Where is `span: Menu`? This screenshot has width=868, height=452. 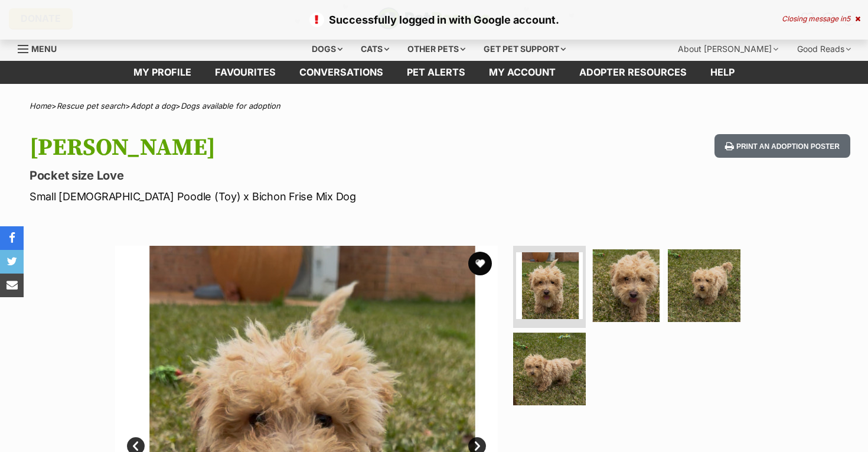 span: Menu is located at coordinates (43, 49).